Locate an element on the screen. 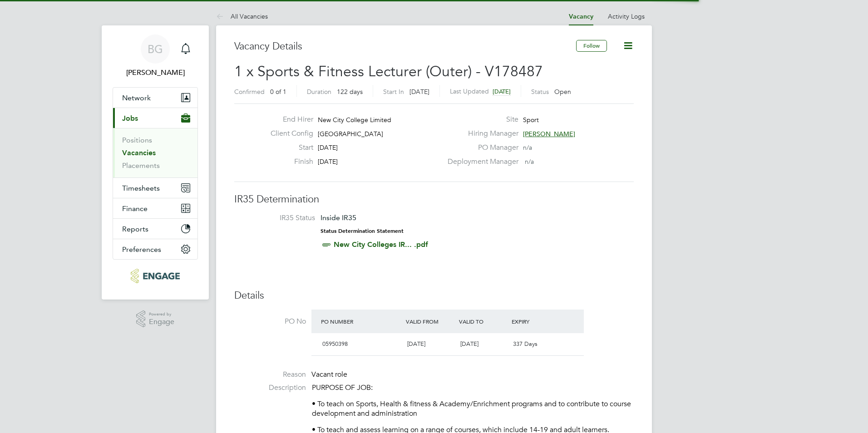  a: All Vacancies is located at coordinates (242, 17).